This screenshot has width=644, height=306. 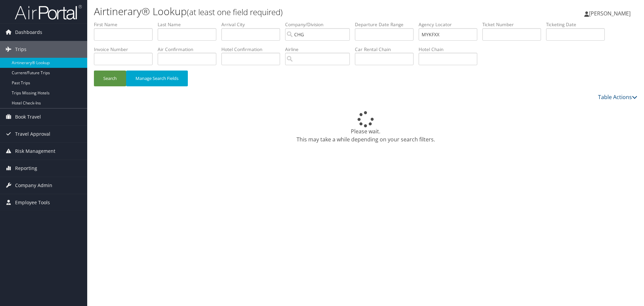 I want to click on label: Hotel Confirmation, so click(x=253, y=50).